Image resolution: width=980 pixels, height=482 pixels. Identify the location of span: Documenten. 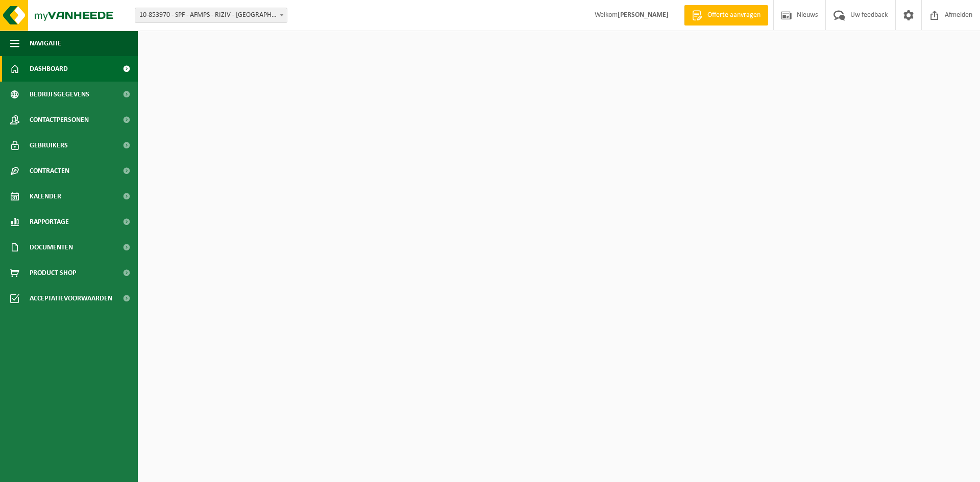
(51, 247).